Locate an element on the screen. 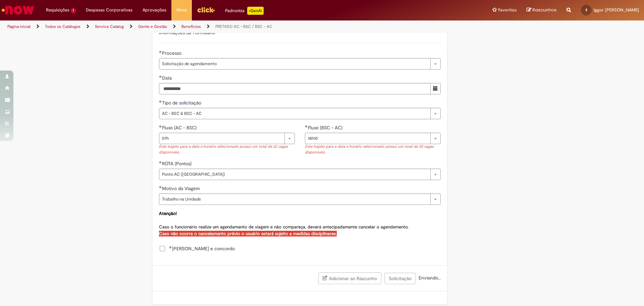 This screenshot has height=306, width=644. span: Despesas Corporativas is located at coordinates (109, 10).